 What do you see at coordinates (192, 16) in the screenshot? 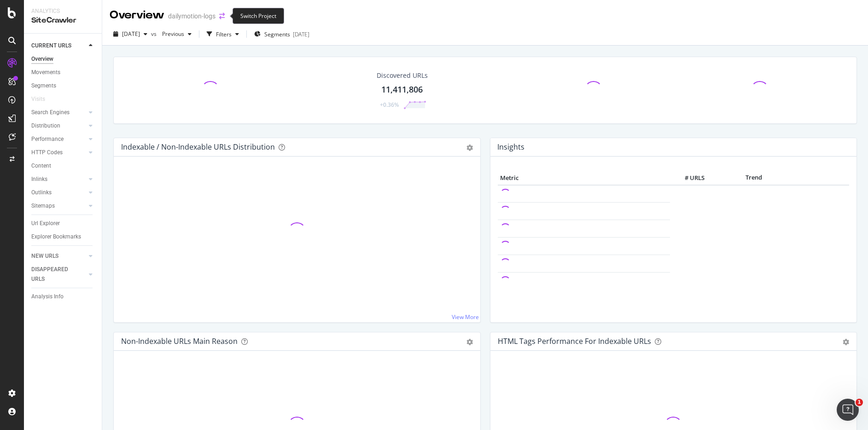
I see `div: dailymotion-logs` at bounding box center [192, 16].